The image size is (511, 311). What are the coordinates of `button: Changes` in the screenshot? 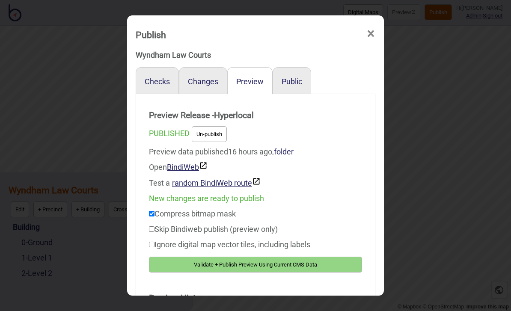 It's located at (203, 81).